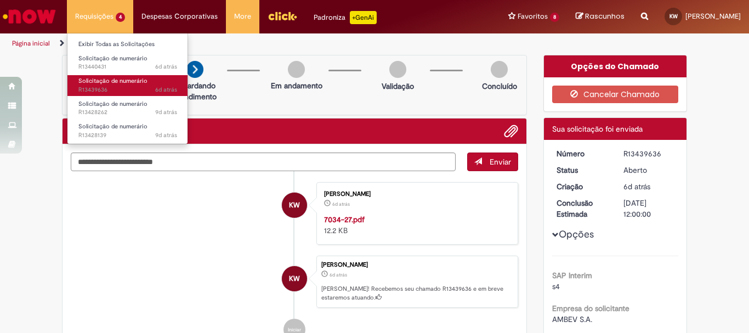 This screenshot has width=749, height=333. What do you see at coordinates (582, 208) in the screenshot?
I see `dt: Conclusão Estimada` at bounding box center [582, 208].